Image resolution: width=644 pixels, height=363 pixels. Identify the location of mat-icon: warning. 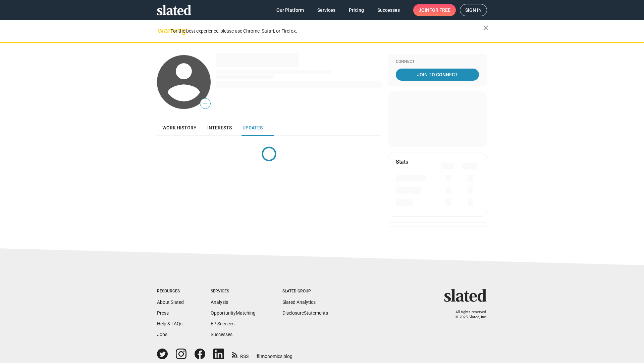
(161, 31).